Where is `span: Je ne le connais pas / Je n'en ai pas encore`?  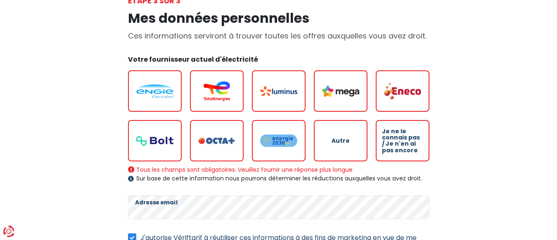
span: Je ne le connais pas / Je n'en ai pas encore is located at coordinates (403, 141).